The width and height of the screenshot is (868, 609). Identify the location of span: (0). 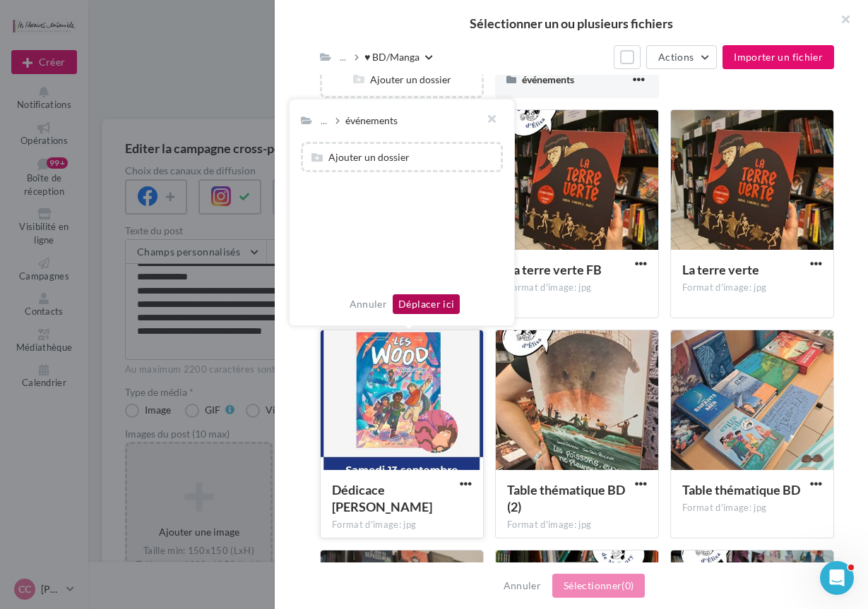
(627, 585).